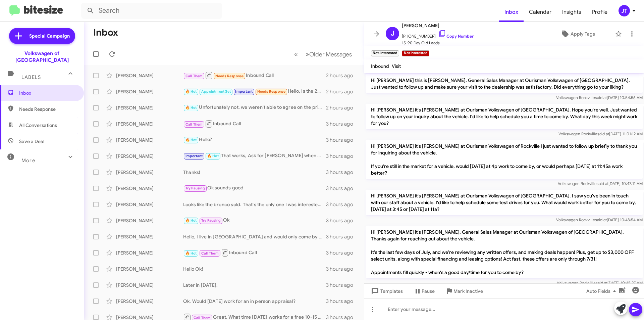 The height and width of the screenshot is (320, 644). What do you see at coordinates (255, 140) in the screenshot?
I see `div: Hello?` at bounding box center [255, 140].